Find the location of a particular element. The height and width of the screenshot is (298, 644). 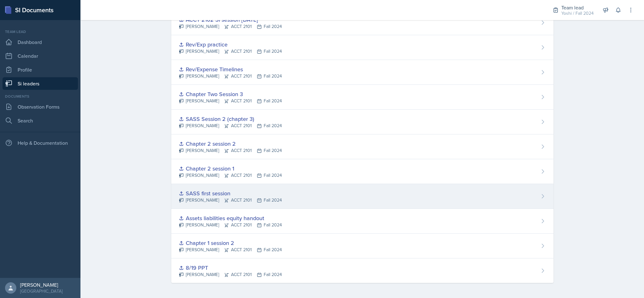

div: Rev/Expense Timelines is located at coordinates (231, 69).